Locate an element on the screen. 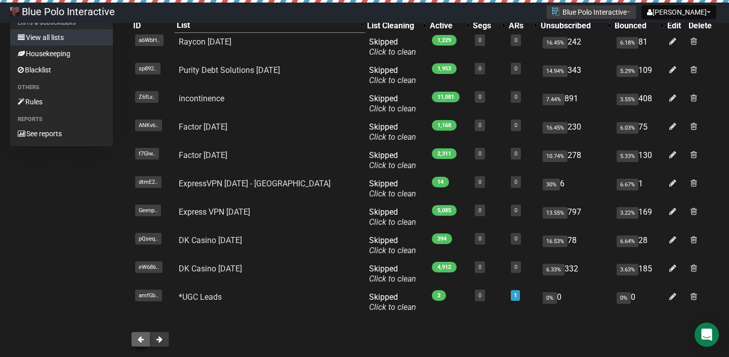 This screenshot has width=729, height=357. span: 3.22% is located at coordinates (627, 213).